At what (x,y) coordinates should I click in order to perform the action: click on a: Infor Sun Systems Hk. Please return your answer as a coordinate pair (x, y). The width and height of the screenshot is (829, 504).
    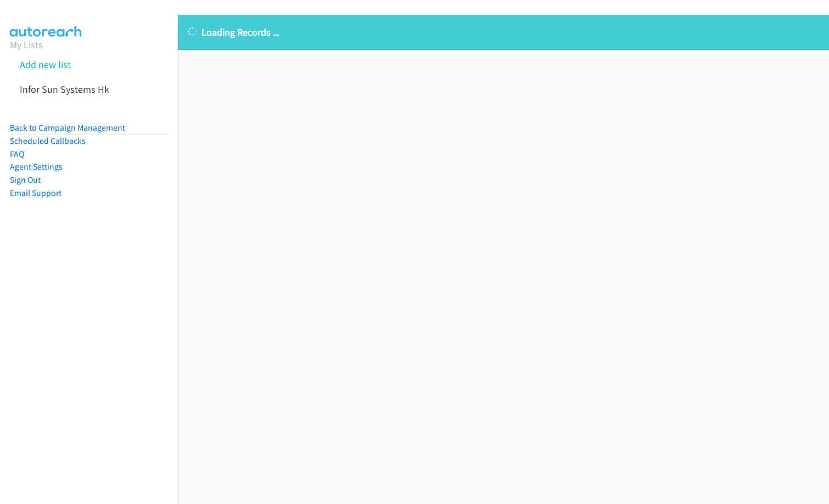
    Looking at the image, I should click on (64, 89).